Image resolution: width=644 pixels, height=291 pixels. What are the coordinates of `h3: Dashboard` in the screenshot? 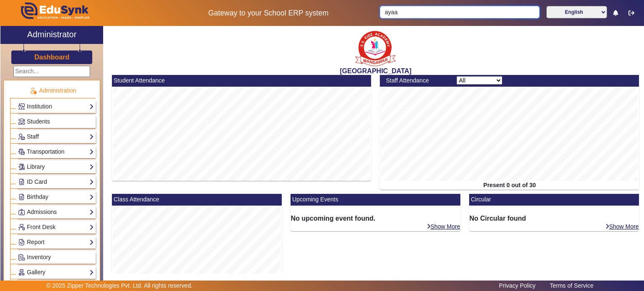 It's located at (52, 57).